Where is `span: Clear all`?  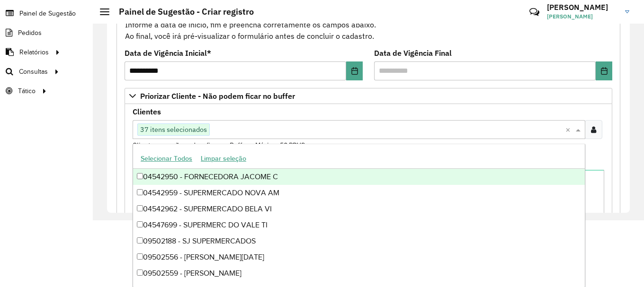 span: Clear all is located at coordinates (569, 130).